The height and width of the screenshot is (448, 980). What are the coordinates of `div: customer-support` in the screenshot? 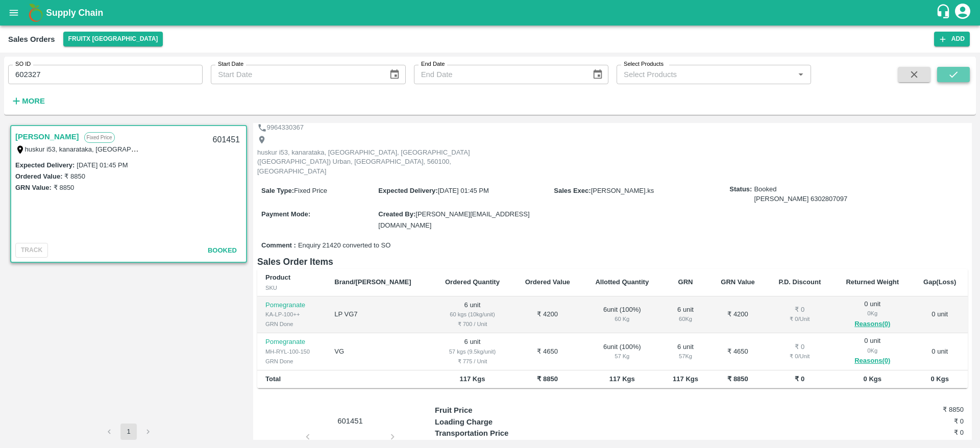 It's located at (944, 12).